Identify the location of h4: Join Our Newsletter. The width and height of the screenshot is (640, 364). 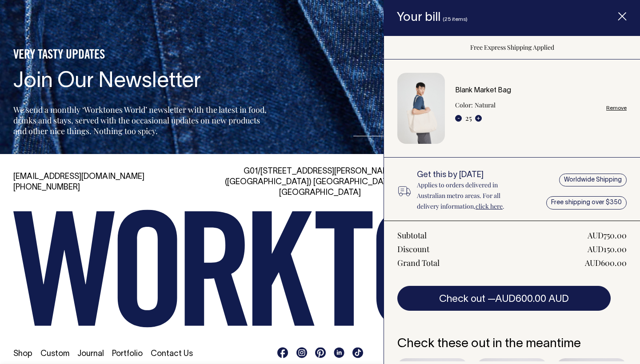
(141, 82).